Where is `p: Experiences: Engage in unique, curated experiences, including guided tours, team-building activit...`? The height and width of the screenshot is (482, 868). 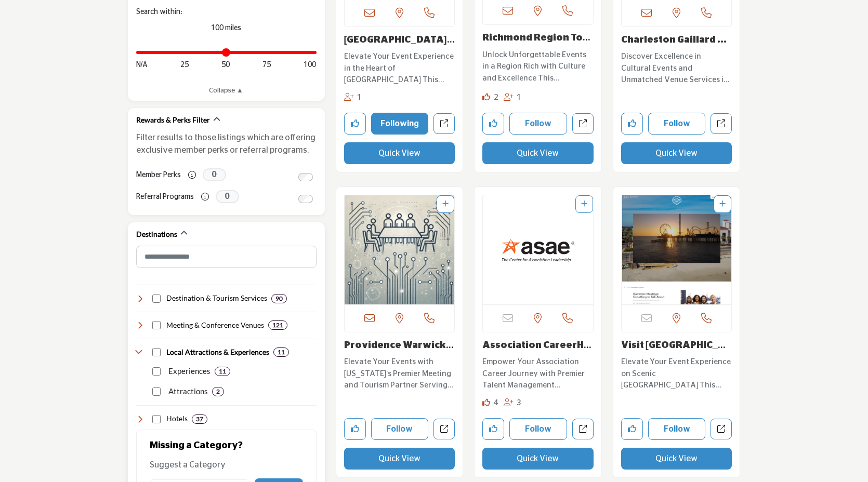 p: Experiences: Engage in unique, curated experiences, including guided tours, team-building activit... is located at coordinates (189, 371).